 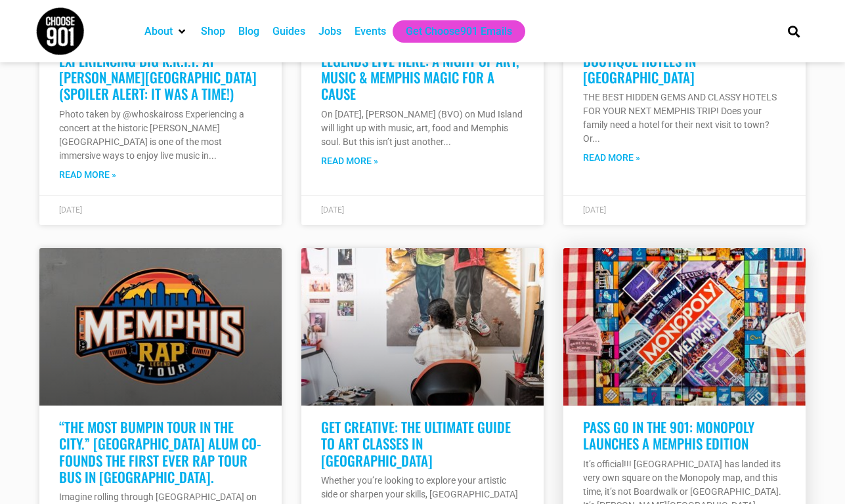 I want to click on a: Events, so click(x=371, y=32).